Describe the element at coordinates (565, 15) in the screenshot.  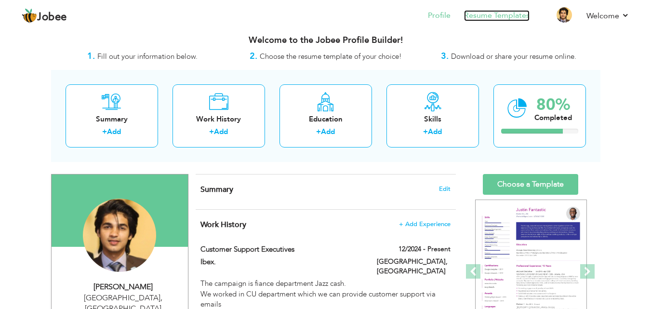
I see `img: Profile Img` at that location.